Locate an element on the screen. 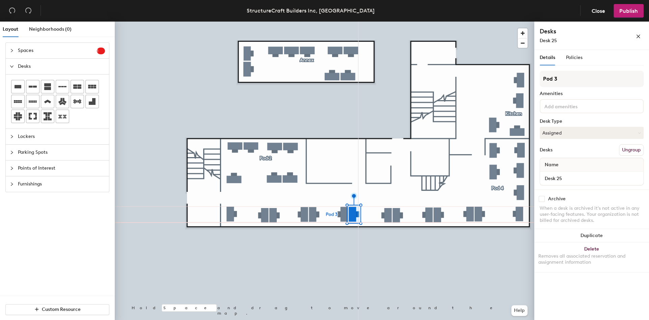 This screenshot has height=320, width=649. div: Removes all associated reservation and assignment information is located at coordinates (592, 260).